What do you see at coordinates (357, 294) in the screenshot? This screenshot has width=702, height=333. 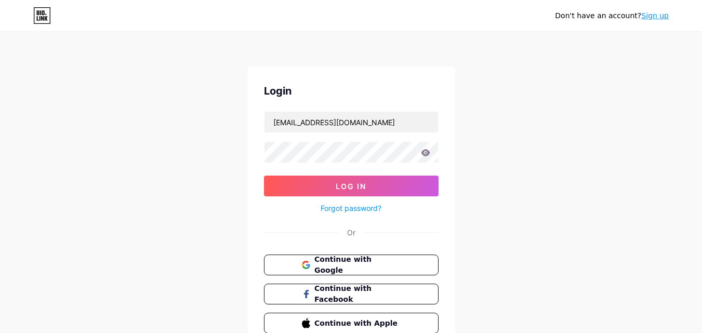 I see `span: Continue with Facebook` at bounding box center [357, 294].